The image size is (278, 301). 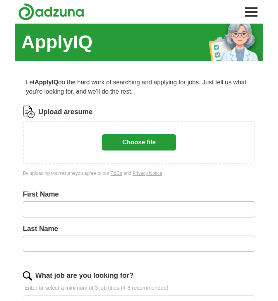 I want to click on label: What job are you looking for?, so click(x=84, y=275).